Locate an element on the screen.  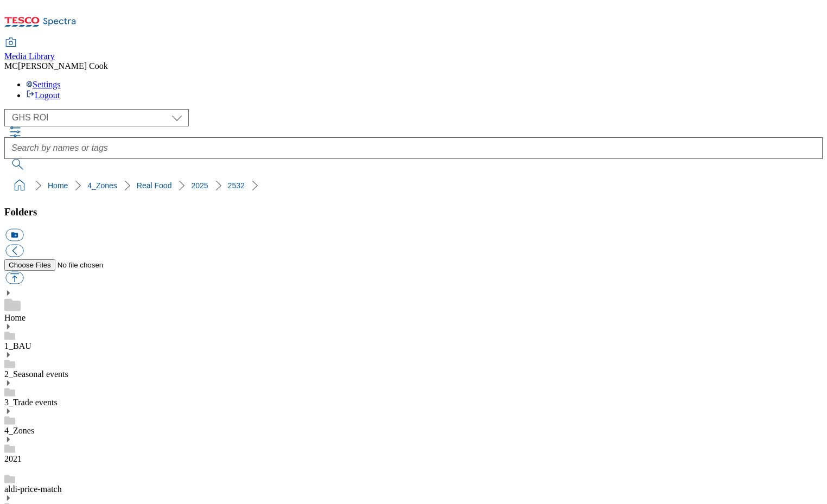
a: 2025 is located at coordinates (199, 186).